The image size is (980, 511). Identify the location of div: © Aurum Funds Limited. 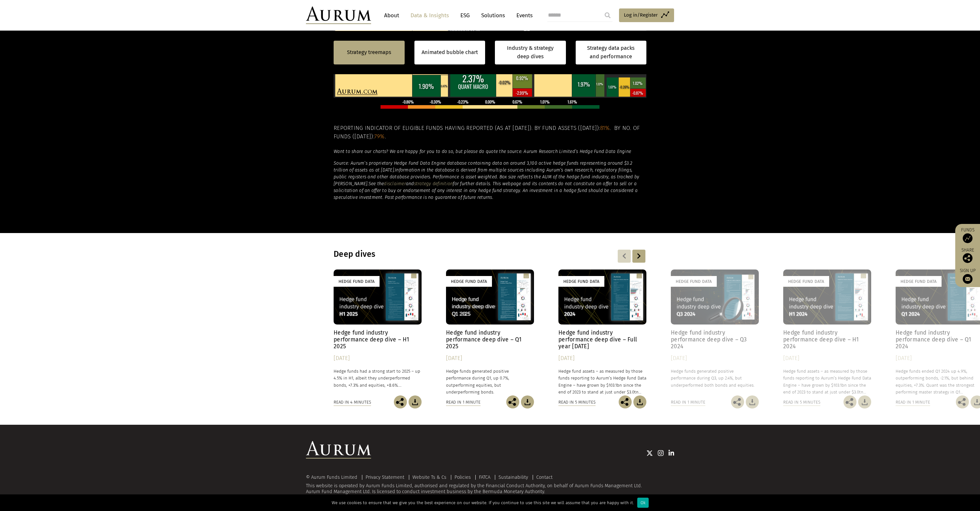
(333, 478).